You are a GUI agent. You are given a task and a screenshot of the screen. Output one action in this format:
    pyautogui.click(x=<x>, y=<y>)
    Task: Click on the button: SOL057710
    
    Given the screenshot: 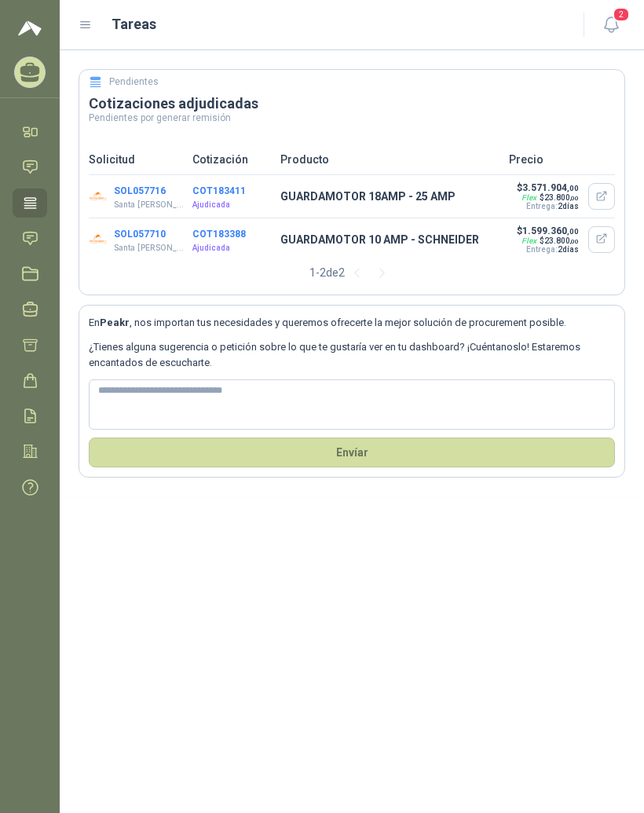 What is the action you would take?
    pyautogui.click(x=140, y=235)
    